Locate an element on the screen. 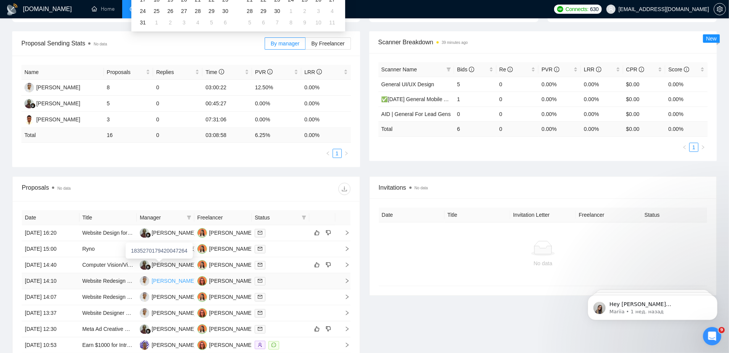 This screenshot has height=353, width=729. td: 8 is located at coordinates (128, 88).